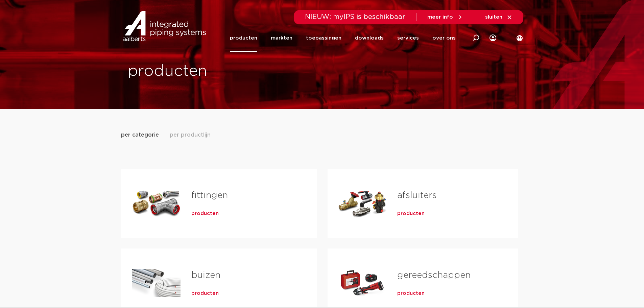  I want to click on nav: Menu, so click(343, 38).